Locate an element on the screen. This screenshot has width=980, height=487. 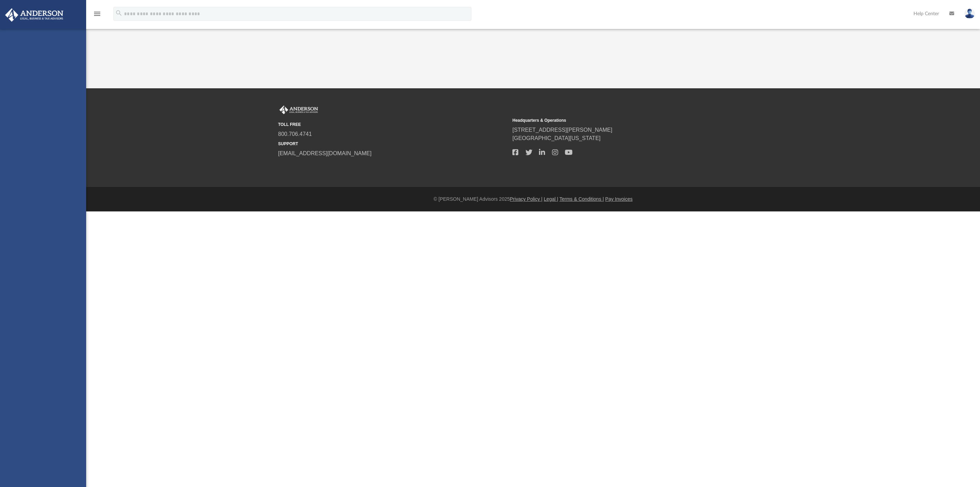
a: Legal | is located at coordinates (551, 199).